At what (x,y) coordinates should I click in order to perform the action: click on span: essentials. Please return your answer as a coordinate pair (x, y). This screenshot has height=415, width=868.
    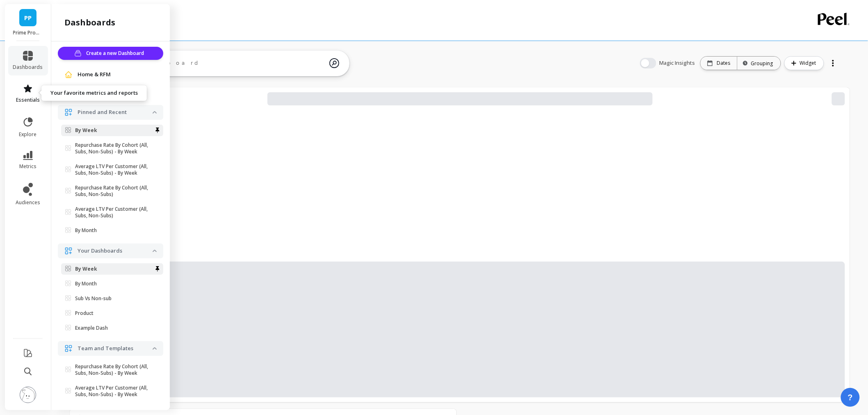
    Looking at the image, I should click on (28, 100).